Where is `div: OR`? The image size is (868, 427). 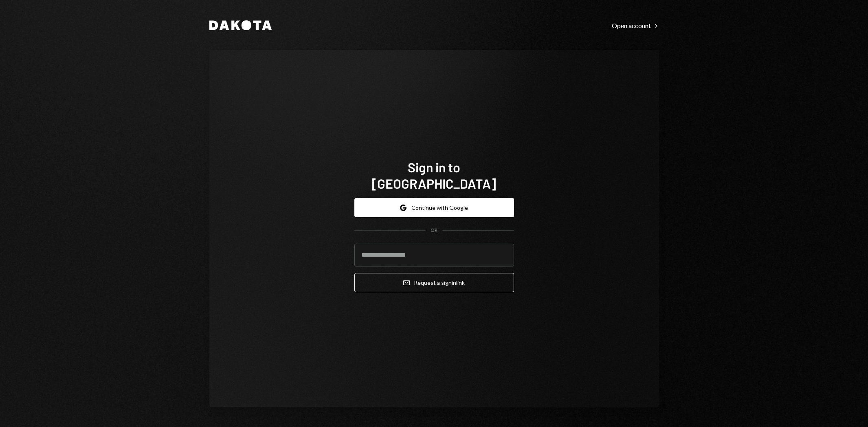 div: OR is located at coordinates (434, 230).